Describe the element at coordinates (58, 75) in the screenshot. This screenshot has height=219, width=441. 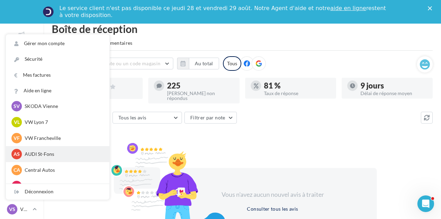
I see `a: Mes factures` at that location.